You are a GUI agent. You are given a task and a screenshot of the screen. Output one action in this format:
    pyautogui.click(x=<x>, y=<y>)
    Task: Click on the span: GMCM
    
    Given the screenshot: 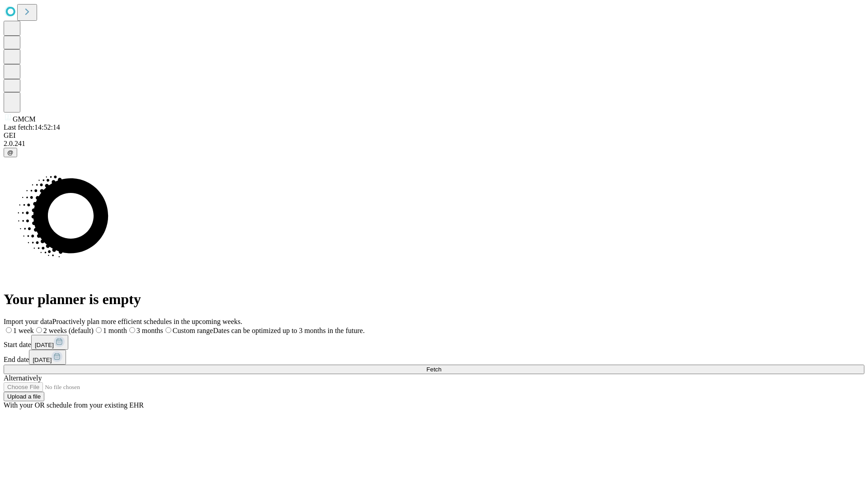 What is the action you would take?
    pyautogui.click(x=24, y=119)
    